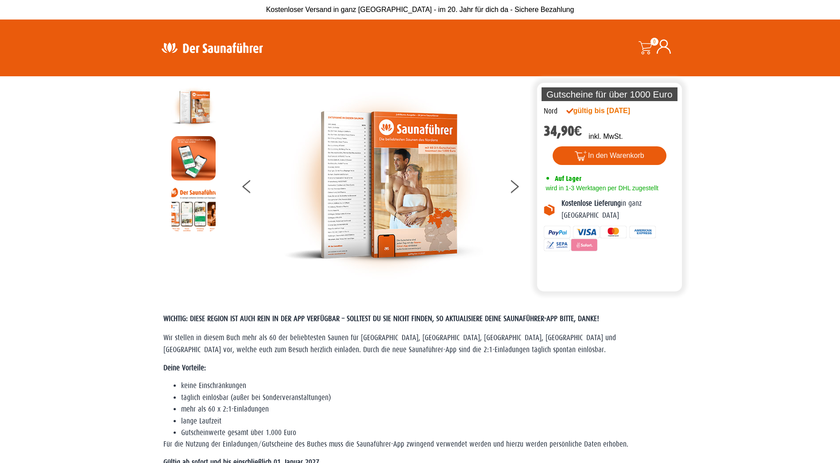 This screenshot has width=840, height=463. Describe the element at coordinates (194, 209) in the screenshot. I see `img: Anleitung7tn` at that location.